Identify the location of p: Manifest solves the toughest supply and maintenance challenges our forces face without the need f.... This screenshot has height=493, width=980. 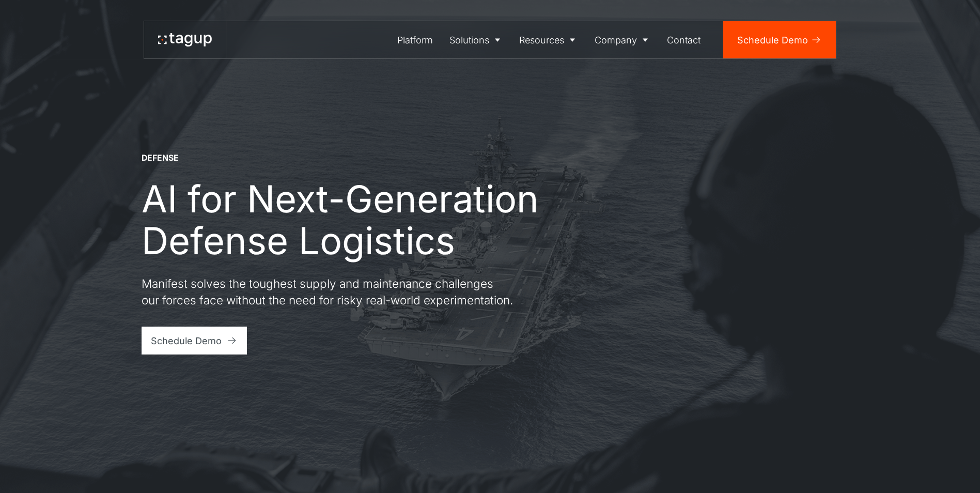
(328, 292).